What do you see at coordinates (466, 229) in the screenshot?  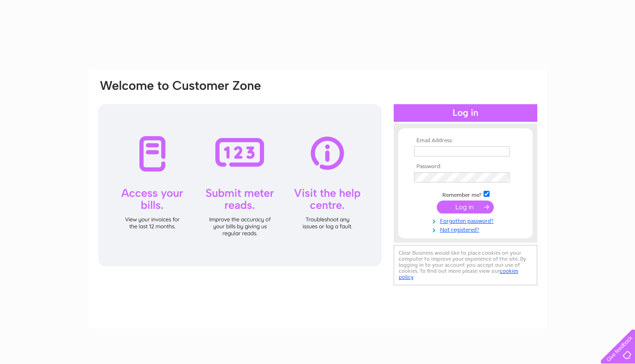 I see `a: Not registered?` at bounding box center [466, 229].